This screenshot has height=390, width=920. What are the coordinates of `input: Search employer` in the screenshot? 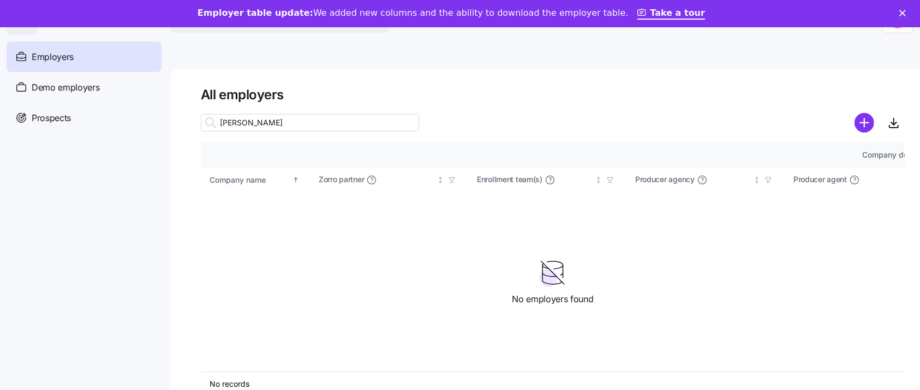 It's located at (310, 123).